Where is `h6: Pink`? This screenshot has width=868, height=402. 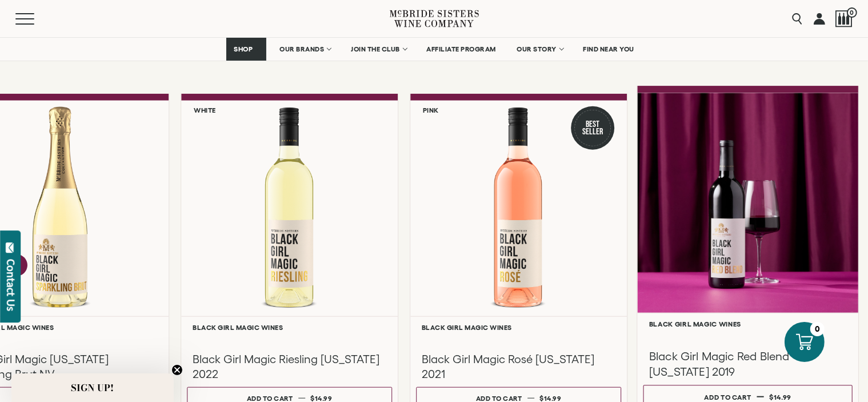 h6: Pink is located at coordinates (431, 110).